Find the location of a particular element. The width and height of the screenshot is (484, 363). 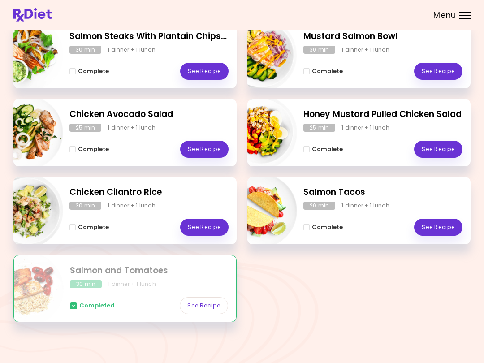

img: Info - Honey Mustard Pulled Chicken Salad is located at coordinates (260, 133).